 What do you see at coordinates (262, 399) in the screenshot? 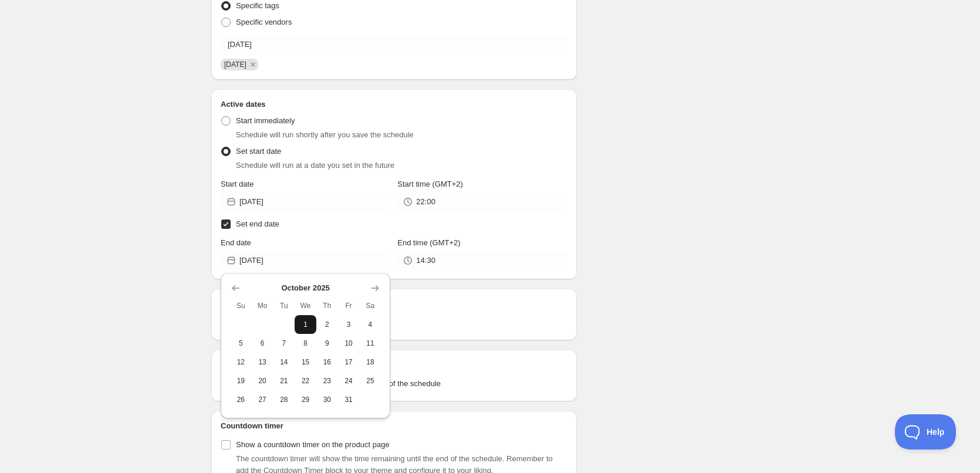
I see `span: 27` at bounding box center [262, 399].